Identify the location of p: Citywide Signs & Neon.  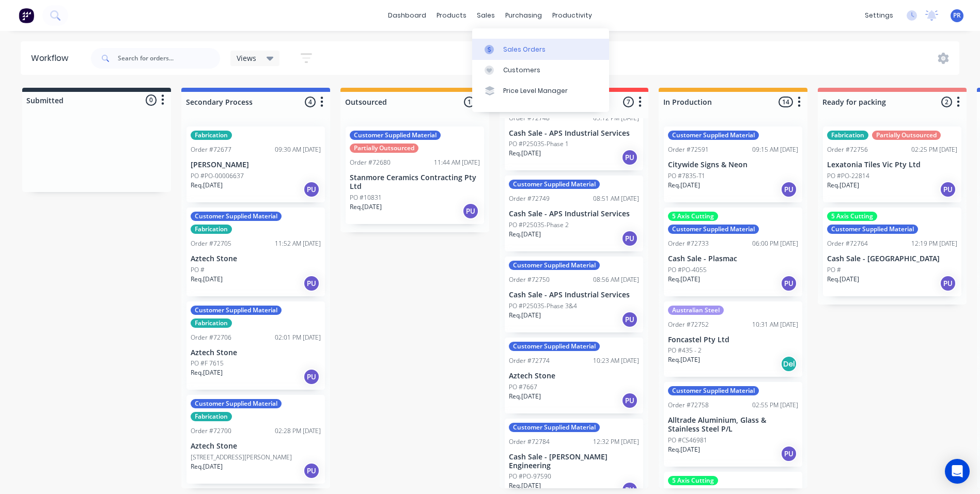
(733, 165).